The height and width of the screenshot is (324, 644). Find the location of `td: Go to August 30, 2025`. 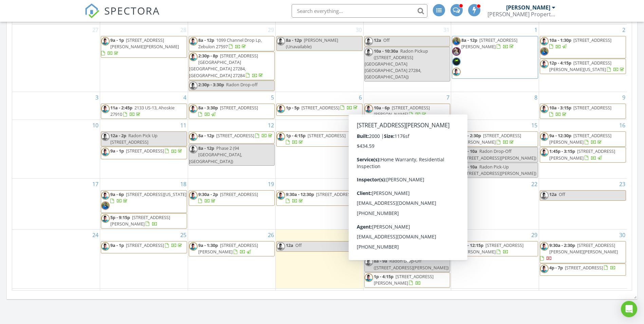

td: Go to August 30, 2025 is located at coordinates (583, 258).